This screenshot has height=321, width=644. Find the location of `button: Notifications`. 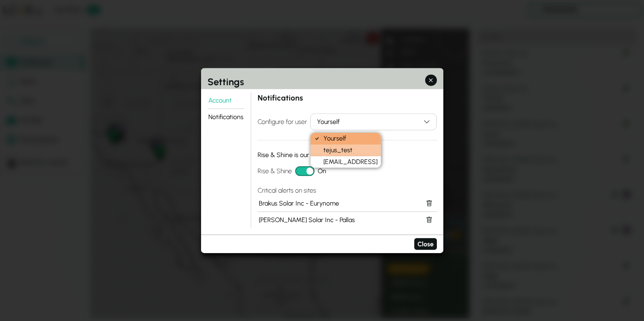

button: Notifications is located at coordinates (226, 117).